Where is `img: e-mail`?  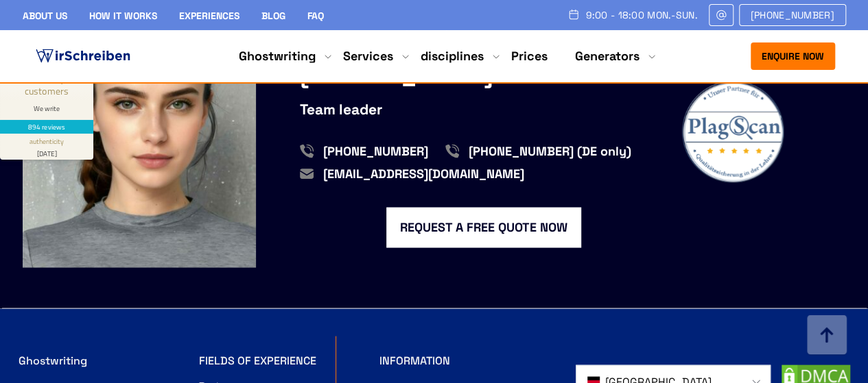
img: e-mail is located at coordinates (307, 173).